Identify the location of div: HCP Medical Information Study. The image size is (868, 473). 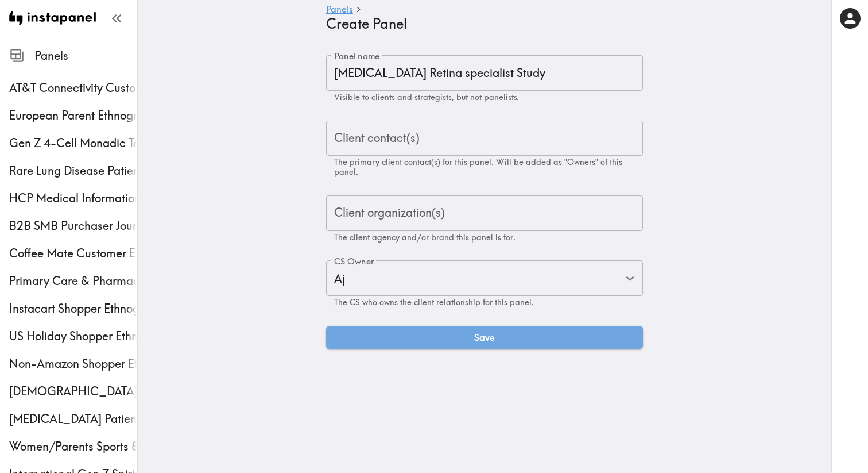
(73, 198).